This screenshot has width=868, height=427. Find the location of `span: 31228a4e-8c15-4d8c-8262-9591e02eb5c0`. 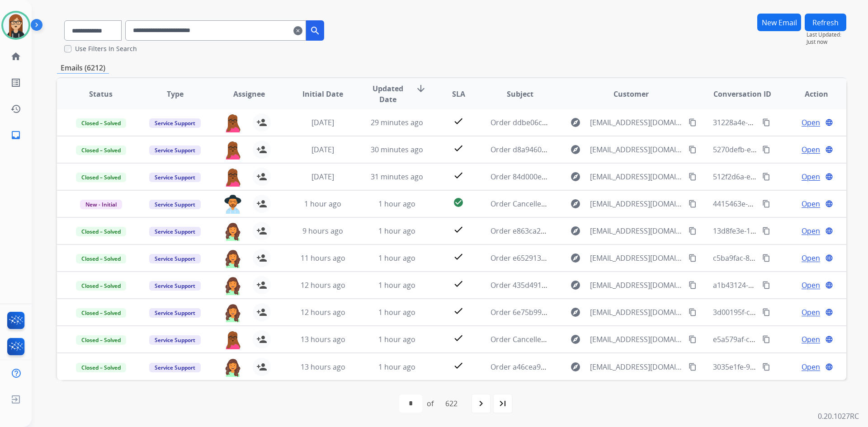

span: 31228a4e-8c15-4d8c-8262-9591e02eb5c0 is located at coordinates (782, 123).